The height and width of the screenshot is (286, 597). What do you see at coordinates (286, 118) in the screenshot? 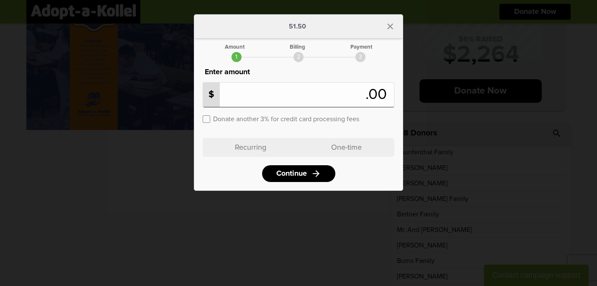
I see `label: Donate another 3% for credit card processing fees` at bounding box center [286, 118].